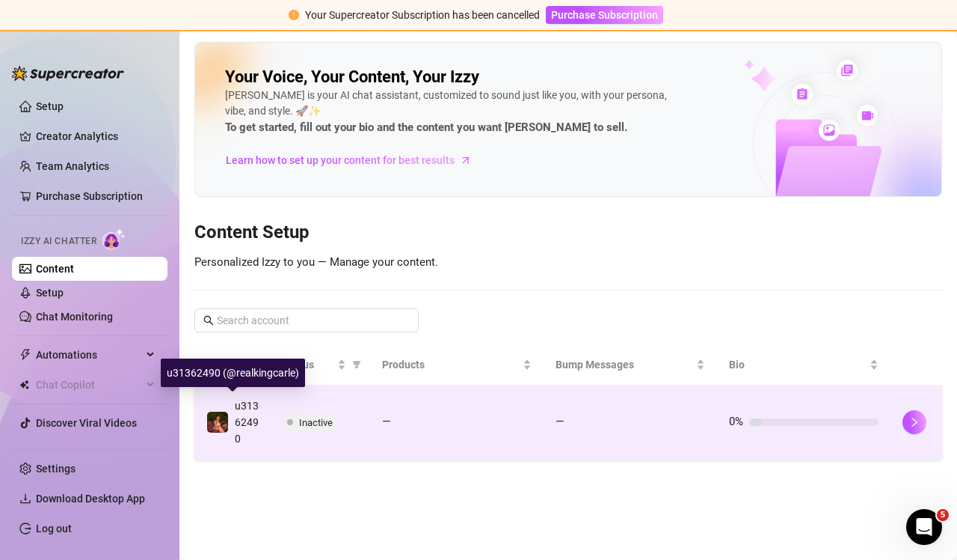 Image resolution: width=957 pixels, height=560 pixels. I want to click on img: logo-BBDzfeDw.svg, so click(68, 73).